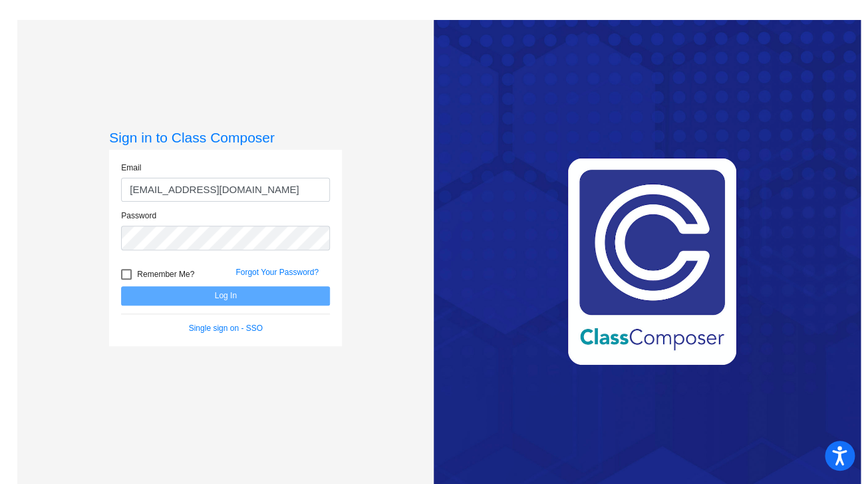  Describe the element at coordinates (277, 272) in the screenshot. I see `a: Forgot Your Password?` at that location.